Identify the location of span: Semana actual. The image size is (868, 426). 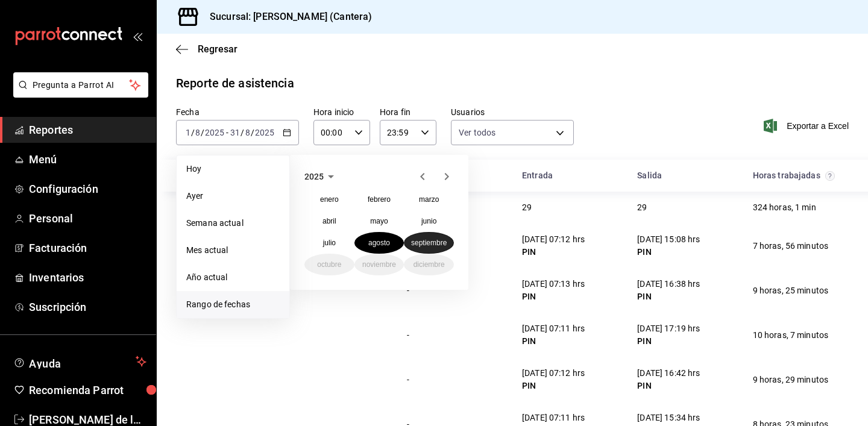
(233, 223).